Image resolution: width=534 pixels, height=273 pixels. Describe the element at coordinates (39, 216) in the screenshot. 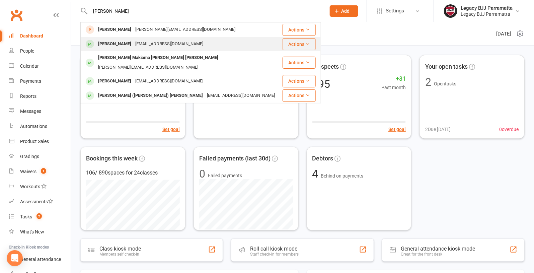

I see `span: 2` at that location.